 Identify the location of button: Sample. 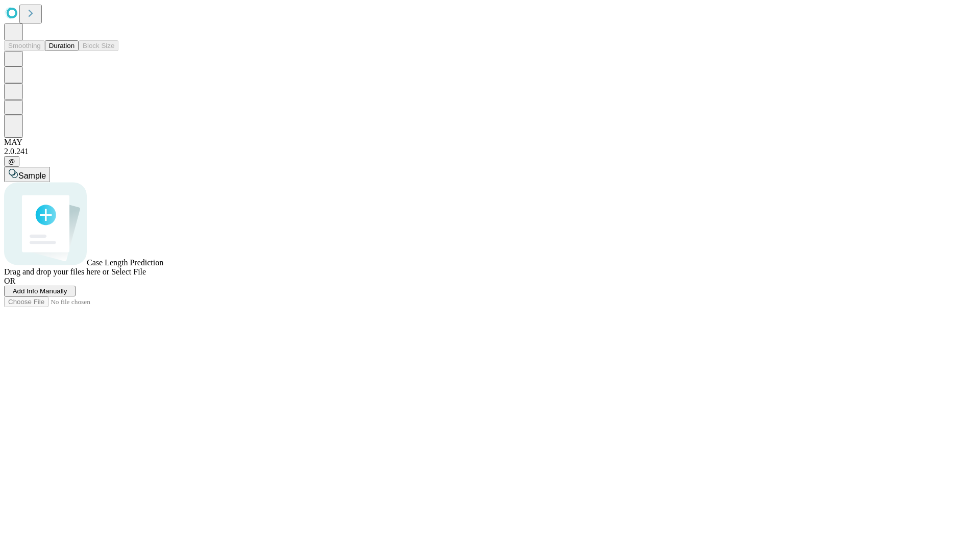
(27, 174).